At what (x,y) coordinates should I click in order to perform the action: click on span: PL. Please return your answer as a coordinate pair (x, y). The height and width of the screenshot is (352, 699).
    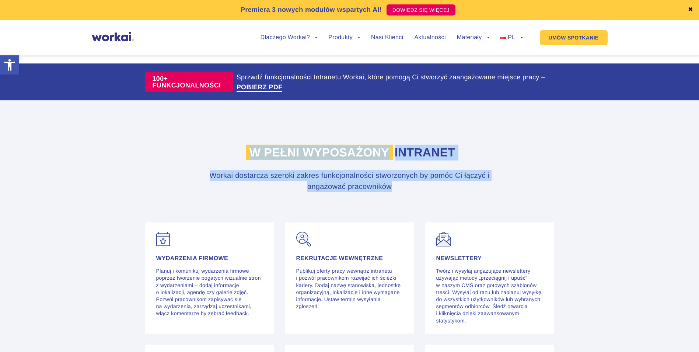
    Looking at the image, I should click on (512, 37).